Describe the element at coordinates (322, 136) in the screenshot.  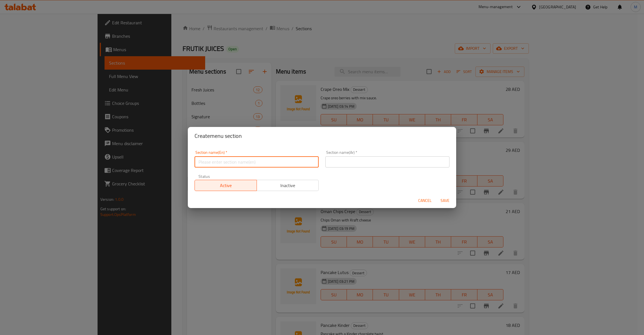
I see `h2: Create menu section` at that location.